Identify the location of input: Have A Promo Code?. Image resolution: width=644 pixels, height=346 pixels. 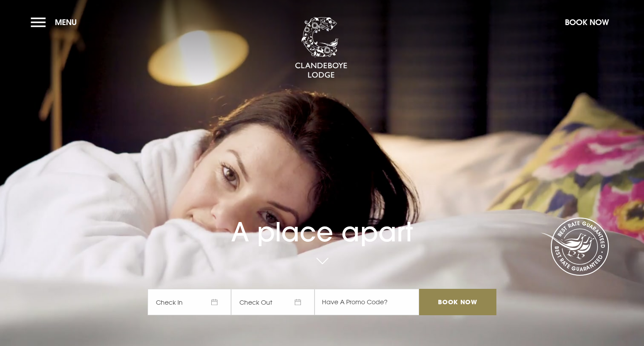
(367, 302).